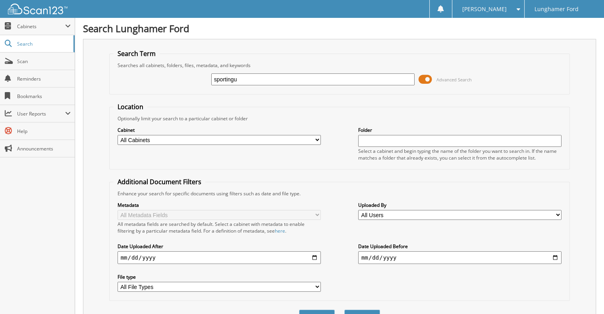 Image resolution: width=604 pixels, height=314 pixels. What do you see at coordinates (43, 44) in the screenshot?
I see `span: Search` at bounding box center [43, 44].